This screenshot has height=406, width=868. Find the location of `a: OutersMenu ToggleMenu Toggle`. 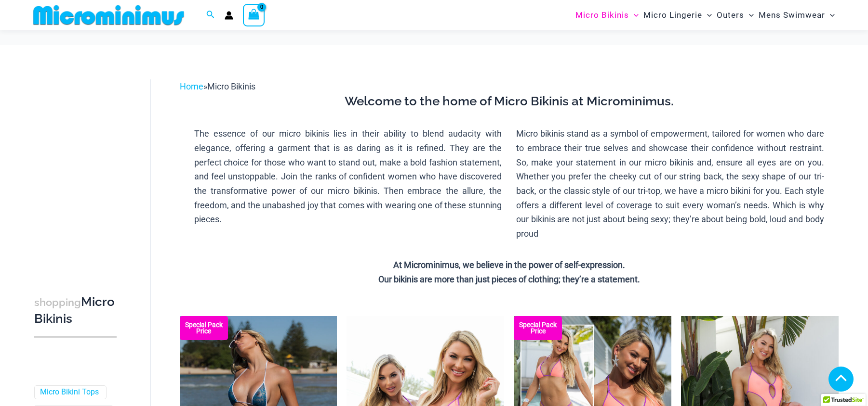

a: OutersMenu ToggleMenu Toggle is located at coordinates (735, 15).